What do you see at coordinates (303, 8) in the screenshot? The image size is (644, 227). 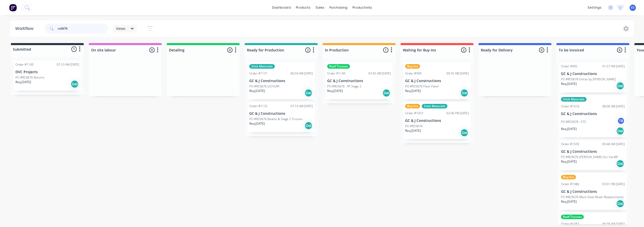 I see `div: products` at bounding box center [303, 8].